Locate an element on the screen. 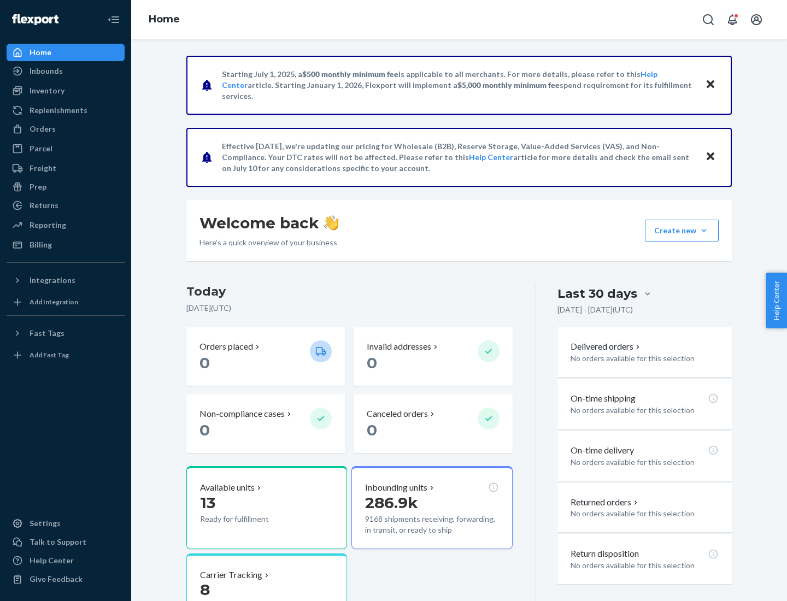  button: Canceled orders 0 is located at coordinates (433, 423).